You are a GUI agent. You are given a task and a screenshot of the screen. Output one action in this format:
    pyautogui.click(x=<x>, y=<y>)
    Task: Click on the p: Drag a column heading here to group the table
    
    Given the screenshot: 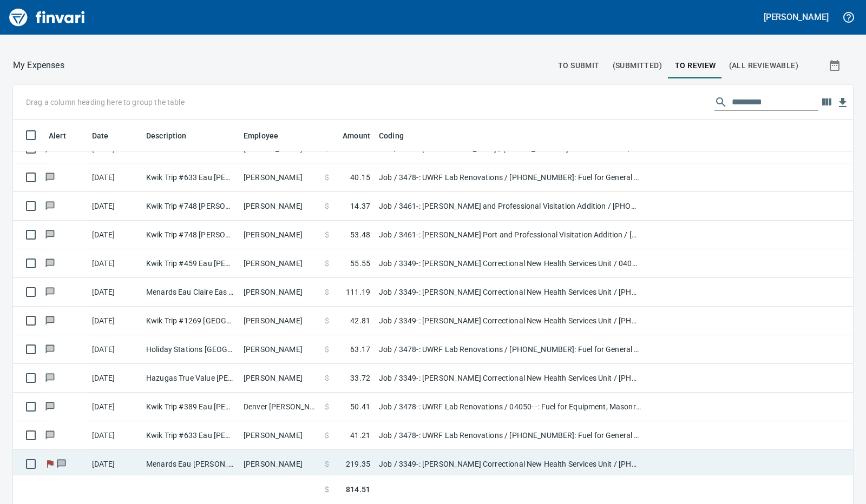 What is the action you would take?
    pyautogui.click(x=105, y=102)
    